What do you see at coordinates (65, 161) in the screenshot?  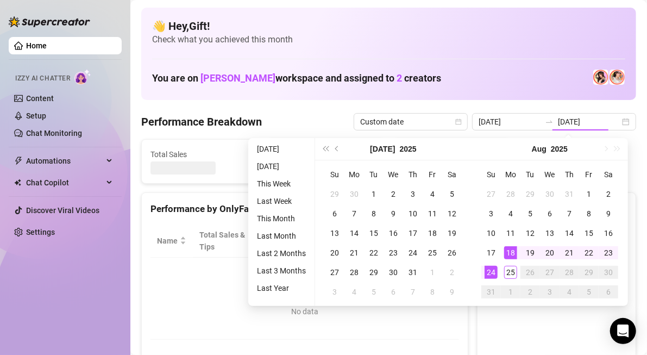 I see `span: Automations` at bounding box center [65, 161].